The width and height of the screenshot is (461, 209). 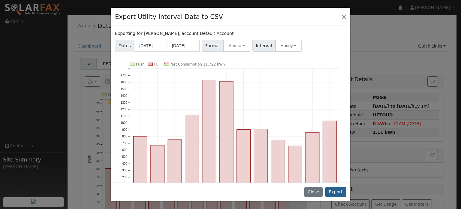 What do you see at coordinates (124, 122) in the screenshot?
I see `text: 1000` at bounding box center [124, 122].